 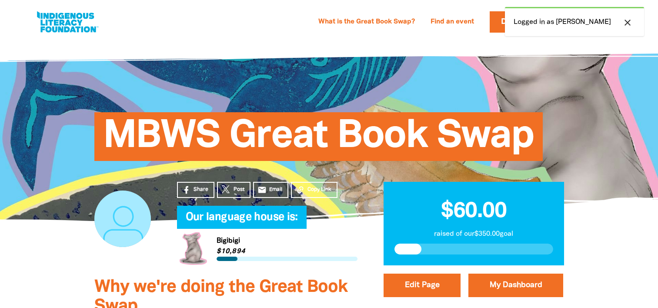 I want to click on a: emailEmail, so click(x=271, y=190).